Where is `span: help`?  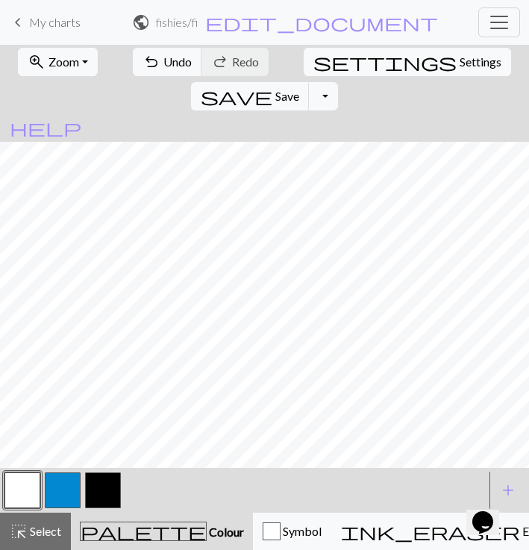 span: help is located at coordinates (46, 128).